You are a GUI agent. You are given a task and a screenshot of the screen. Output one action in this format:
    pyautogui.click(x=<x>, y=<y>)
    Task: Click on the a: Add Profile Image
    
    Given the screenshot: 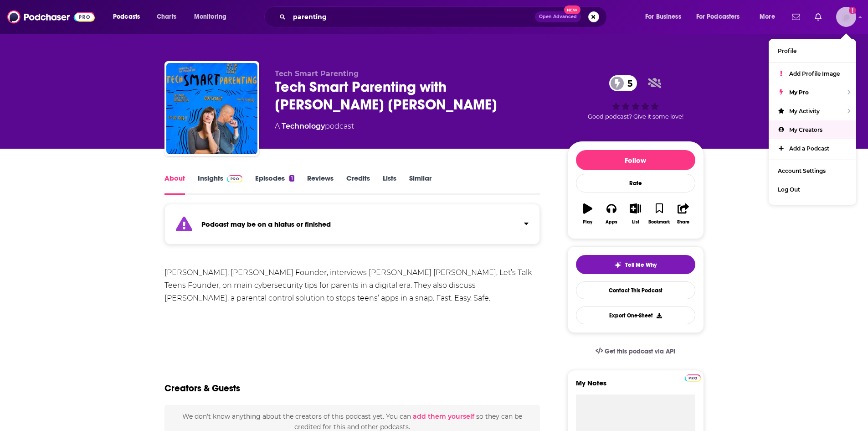 What is the action you would take?
    pyautogui.click(x=812, y=73)
    